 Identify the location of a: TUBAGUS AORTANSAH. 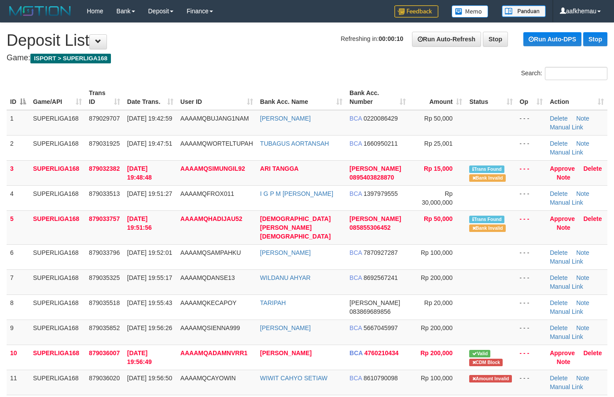
(294, 143).